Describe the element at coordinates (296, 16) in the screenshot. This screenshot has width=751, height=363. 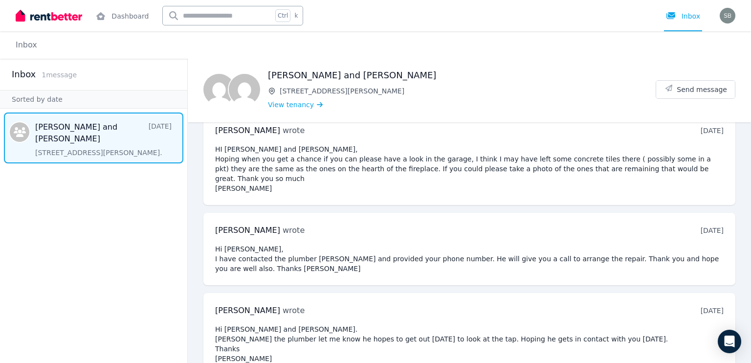
I see `span: k` at that location.